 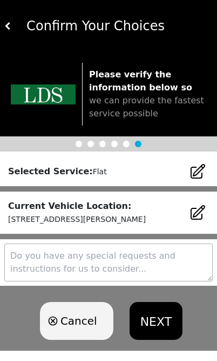 What do you see at coordinates (43, 95) in the screenshot?
I see `img: trx now logo` at bounding box center [43, 95].